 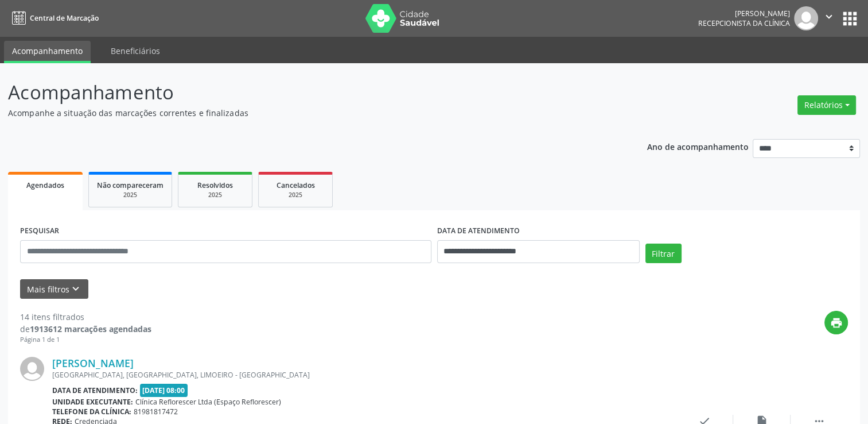 What do you see at coordinates (76, 289) in the screenshot?
I see `i: keyboard_arrow_down` at bounding box center [76, 289].